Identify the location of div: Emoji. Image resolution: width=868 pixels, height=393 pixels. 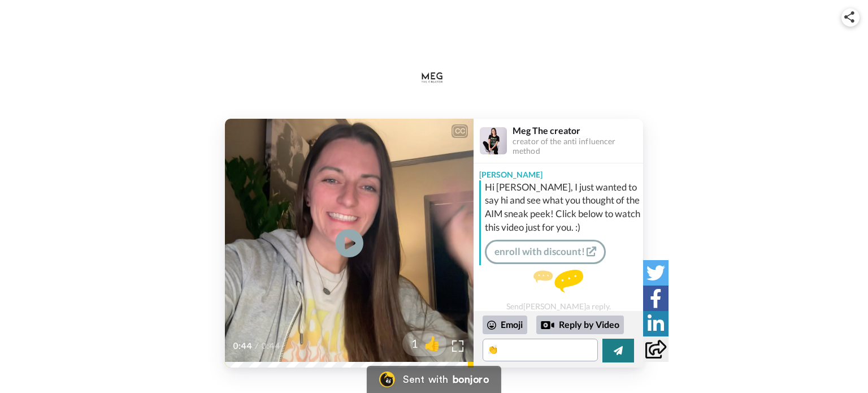
(504, 325).